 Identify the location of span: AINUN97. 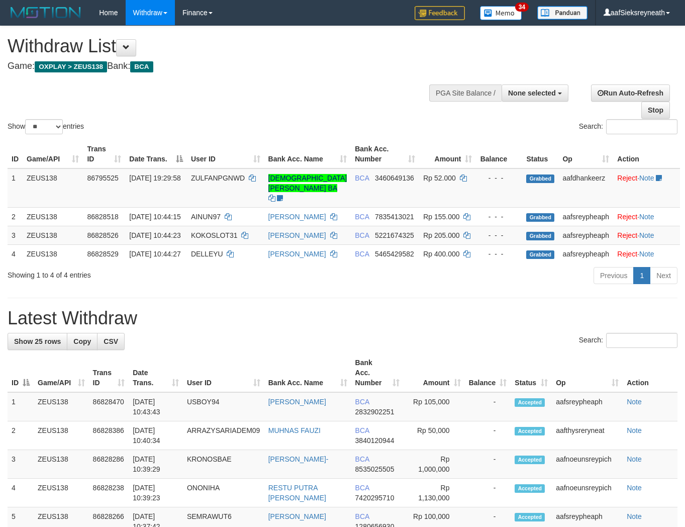
(206, 217).